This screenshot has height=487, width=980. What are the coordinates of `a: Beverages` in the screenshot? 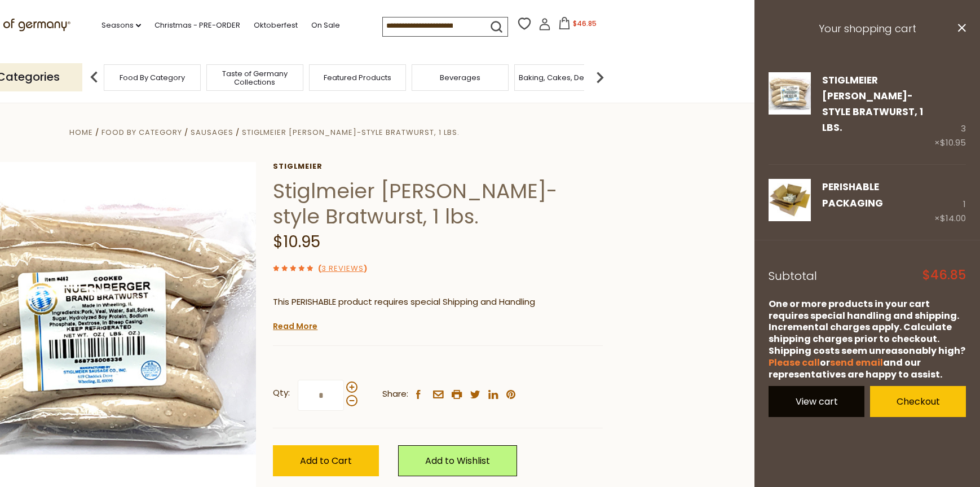 It's located at (460, 77).